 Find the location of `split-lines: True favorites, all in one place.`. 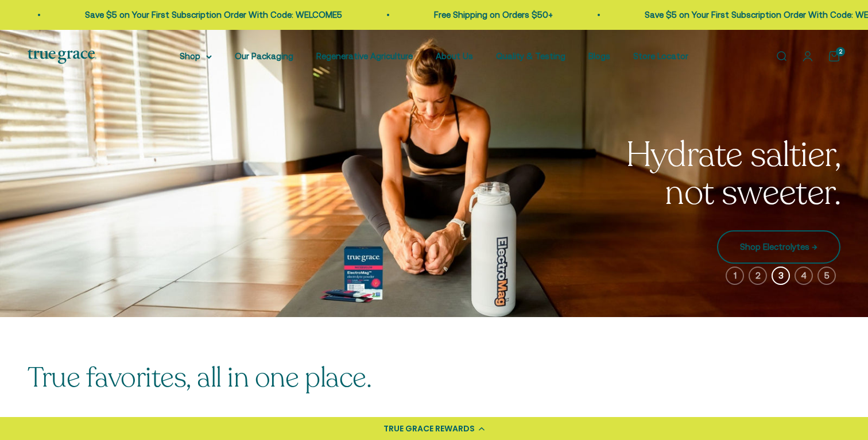

split-lines: True favorites, all in one place. is located at coordinates (199, 377).